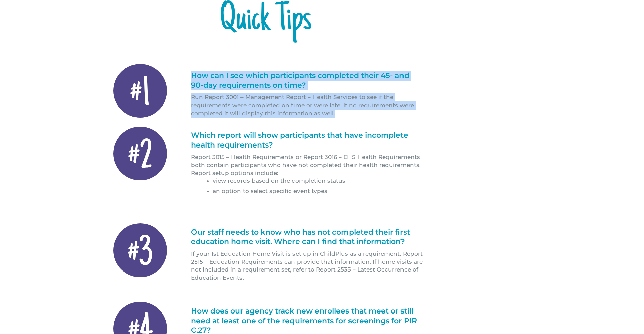 This screenshot has width=644, height=334. What do you see at coordinates (307, 105) in the screenshot?
I see `p: Run Report 3001 – Management Report – Health Services to see if the requirements were completed o...` at bounding box center [307, 105].